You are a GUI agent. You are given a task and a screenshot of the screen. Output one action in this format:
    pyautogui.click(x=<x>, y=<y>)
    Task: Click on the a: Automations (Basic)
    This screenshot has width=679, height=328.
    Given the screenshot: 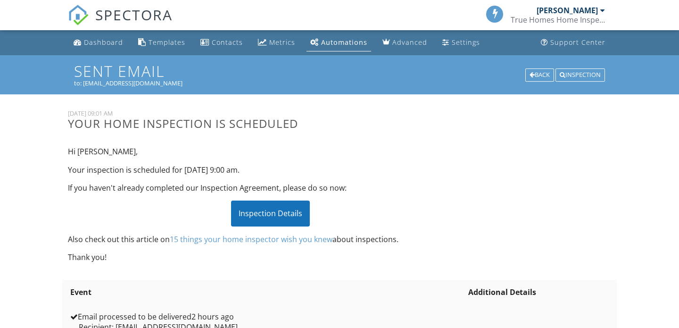 What is the action you would take?
    pyautogui.click(x=339, y=42)
    